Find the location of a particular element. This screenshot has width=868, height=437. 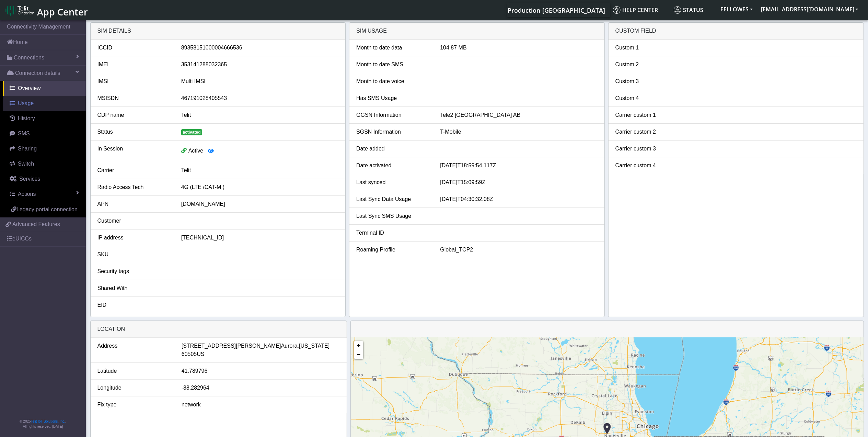

span: Aurora, is located at coordinates (290, 346).